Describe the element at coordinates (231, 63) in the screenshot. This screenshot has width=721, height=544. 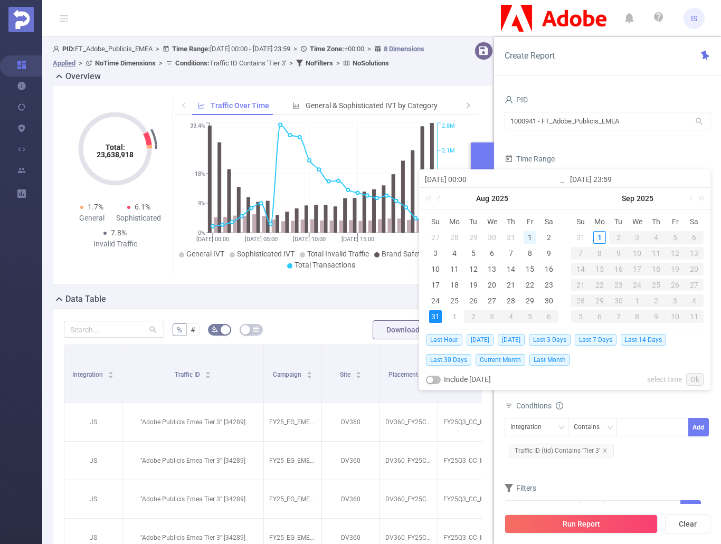
I see `span: Traffic ID Contains 'Tier 3'` at that location.